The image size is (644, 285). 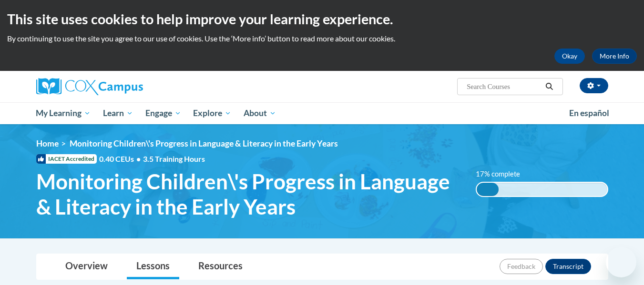 What do you see at coordinates (66, 159) in the screenshot?
I see `span: IACET Accredited` at bounding box center [66, 159].